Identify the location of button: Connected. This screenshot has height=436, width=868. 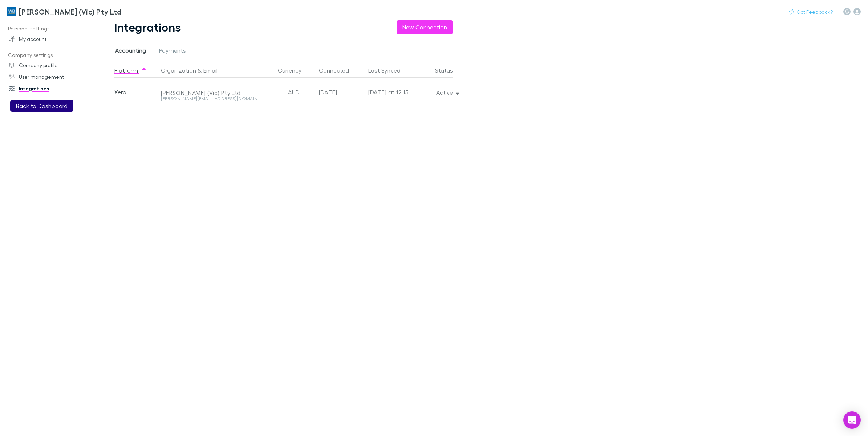
(338, 71).